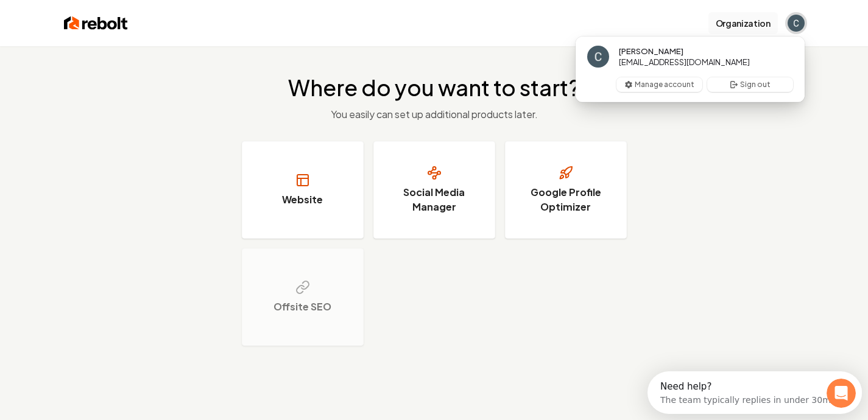  Describe the element at coordinates (566, 200) in the screenshot. I see `h3: Google Profile Optimizer` at that location.